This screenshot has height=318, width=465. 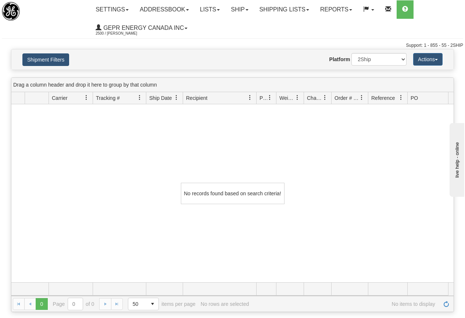 I want to click on a: Reference filter column settings, so click(x=401, y=98).